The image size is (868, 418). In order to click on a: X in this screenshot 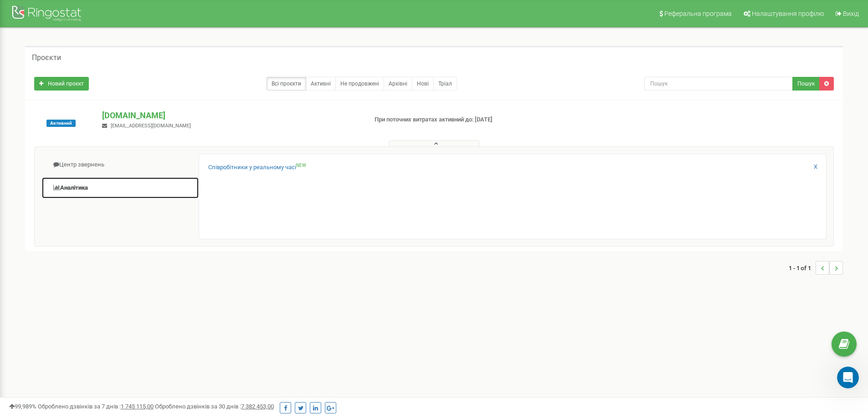, I will do `click(815, 167)`.